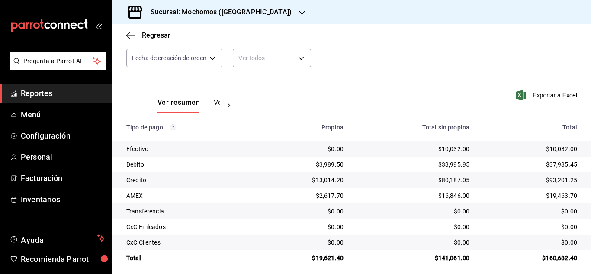 This screenshot has width=591, height=274. What do you see at coordinates (56, 67) in the screenshot?
I see `a: Pregunta a Parrot AI` at bounding box center [56, 67].